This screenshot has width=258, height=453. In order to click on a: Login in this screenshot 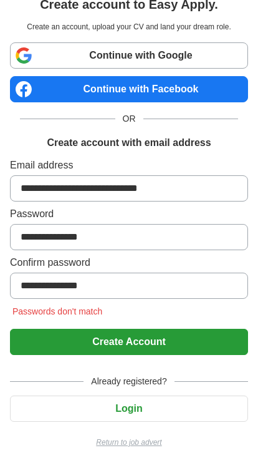, I will do `click(129, 408)`.